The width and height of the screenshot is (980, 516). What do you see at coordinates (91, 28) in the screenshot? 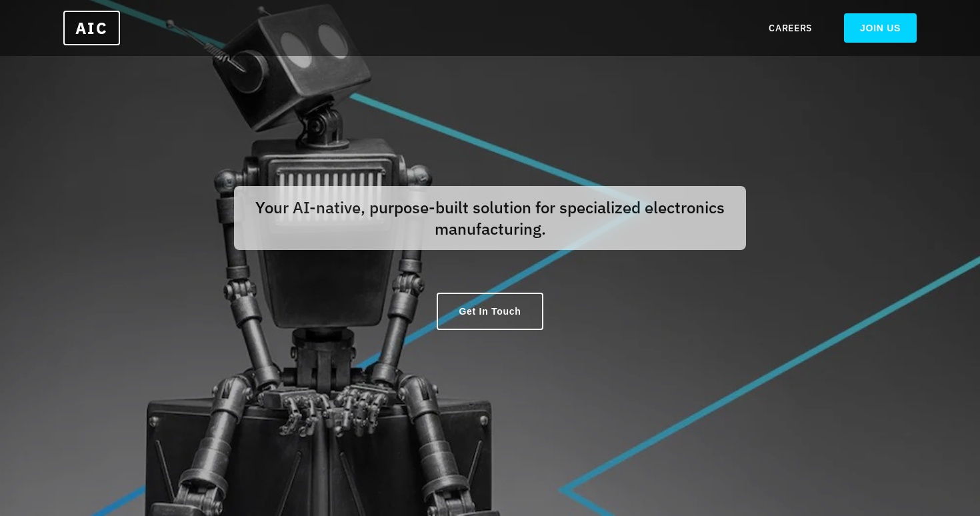
I see `span: AIC` at bounding box center [91, 28].